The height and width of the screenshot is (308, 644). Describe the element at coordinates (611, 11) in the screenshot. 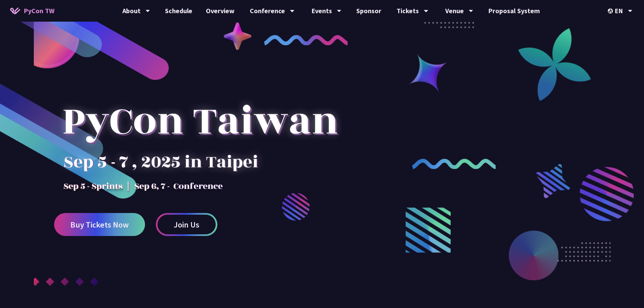

I see `img: Locale Icon` at that location.